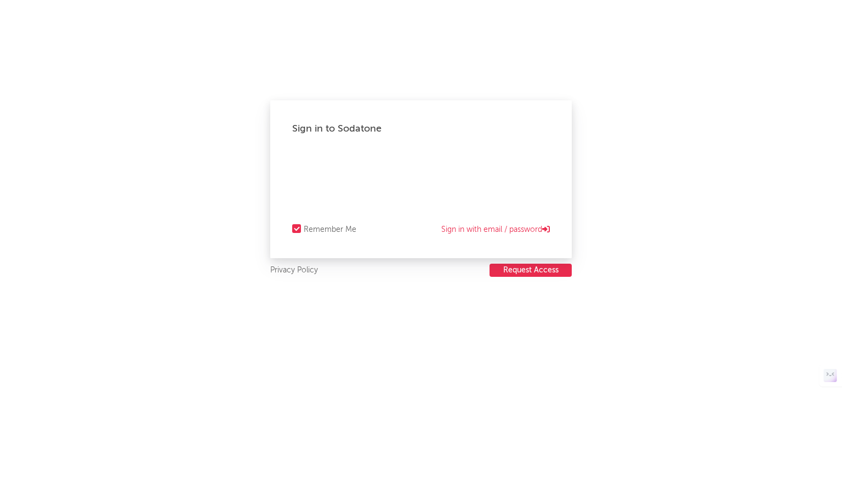 Image resolution: width=842 pixels, height=478 pixels. I want to click on div: Remember Me, so click(330, 230).